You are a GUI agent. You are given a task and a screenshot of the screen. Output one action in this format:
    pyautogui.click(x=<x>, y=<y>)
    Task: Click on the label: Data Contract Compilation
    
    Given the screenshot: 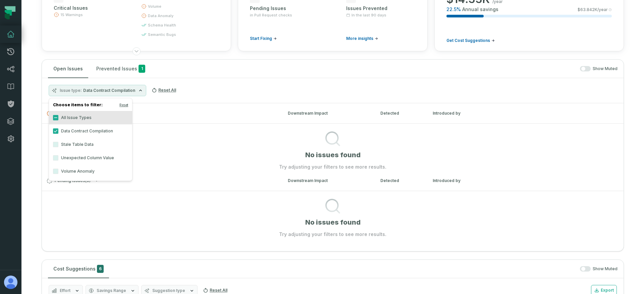 What is the action you would take?
    pyautogui.click(x=91, y=131)
    